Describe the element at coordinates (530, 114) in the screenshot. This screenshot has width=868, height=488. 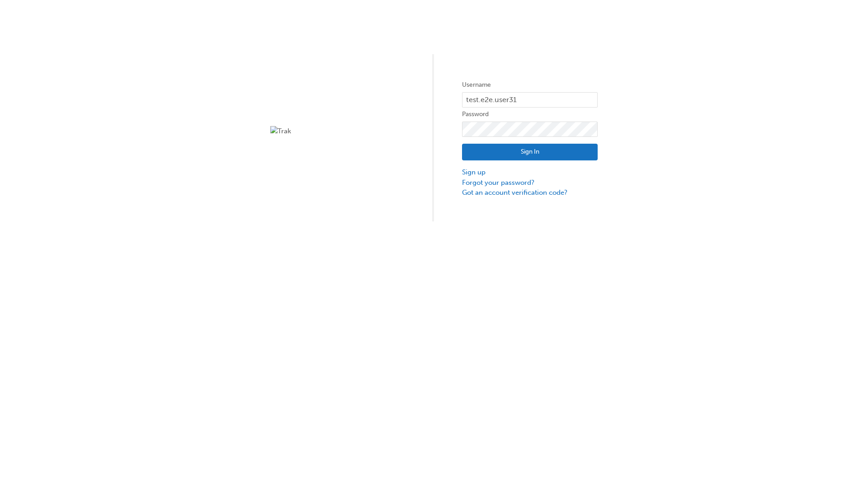
I see `label: Password` at that location.